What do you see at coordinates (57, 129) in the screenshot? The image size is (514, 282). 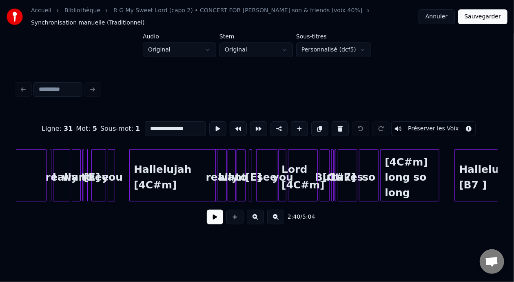 I see `div: Ligne :` at bounding box center [57, 129].